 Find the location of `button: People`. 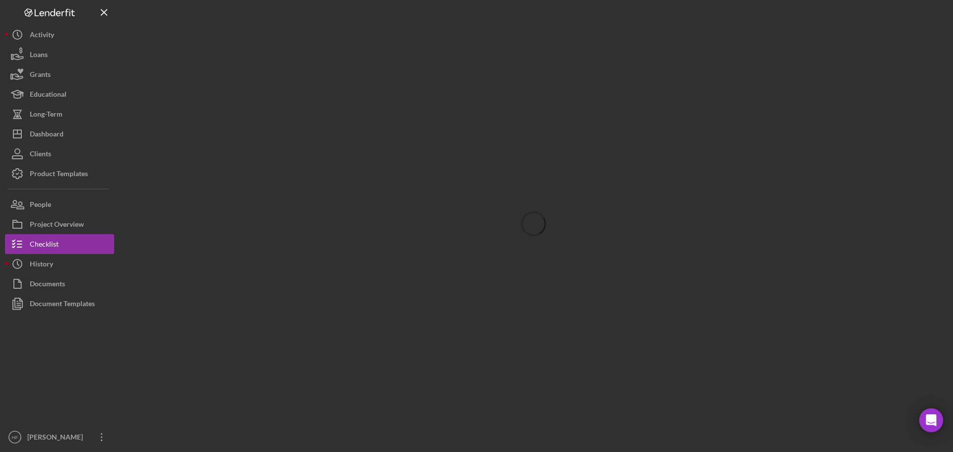

button: People is located at coordinates (60, 204).